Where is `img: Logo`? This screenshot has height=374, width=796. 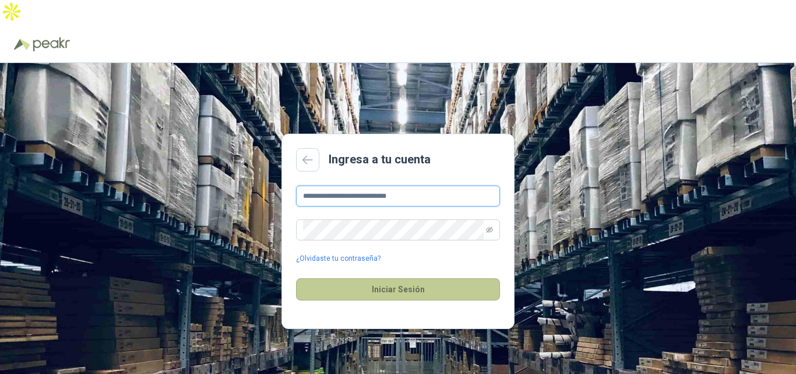
img: Logo is located at coordinates (22, 44).